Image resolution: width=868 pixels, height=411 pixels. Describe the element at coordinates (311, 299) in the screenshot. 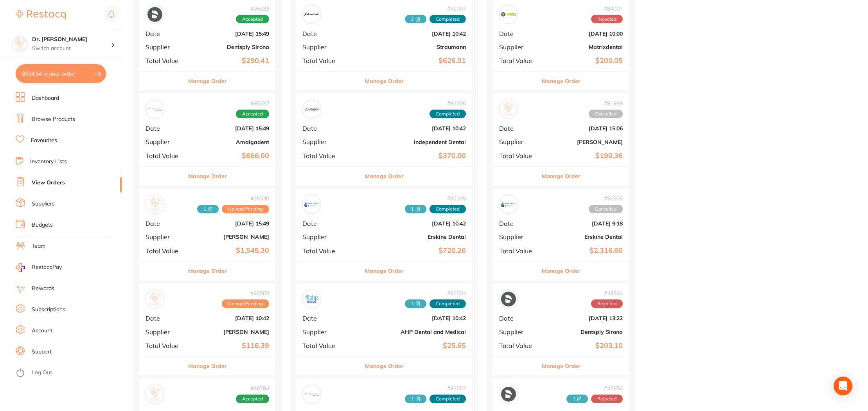

I see `img: AHP Dental and Medical` at that location.